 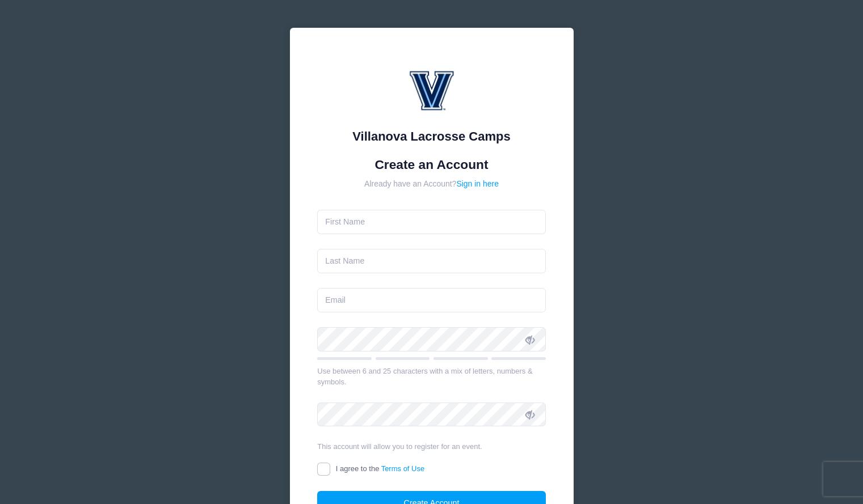 What do you see at coordinates (431, 164) in the screenshot?
I see `h1: Create an Account` at bounding box center [431, 164].